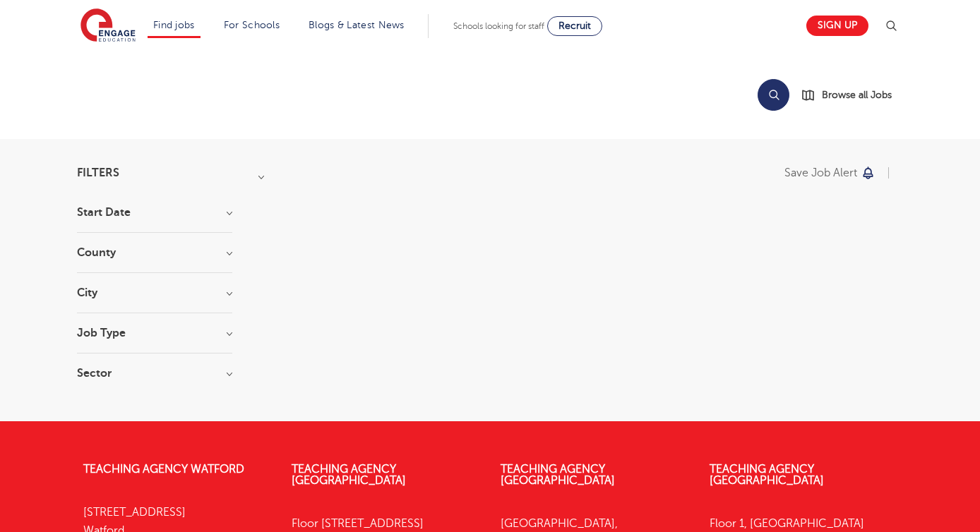  What do you see at coordinates (155, 253) in the screenshot?
I see `h3: County` at bounding box center [155, 253].